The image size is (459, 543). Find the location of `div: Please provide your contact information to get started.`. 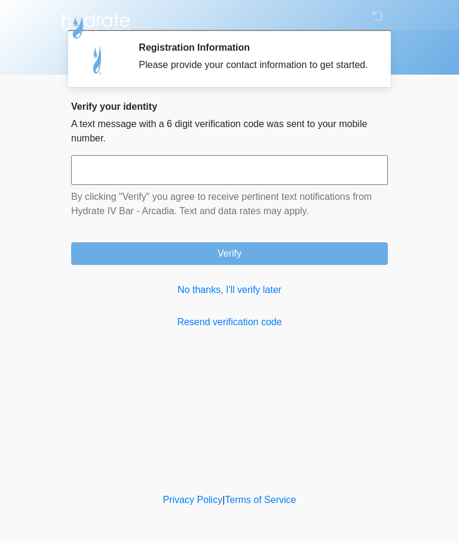

div: Please provide your contact information to get started. is located at coordinates (254, 65).